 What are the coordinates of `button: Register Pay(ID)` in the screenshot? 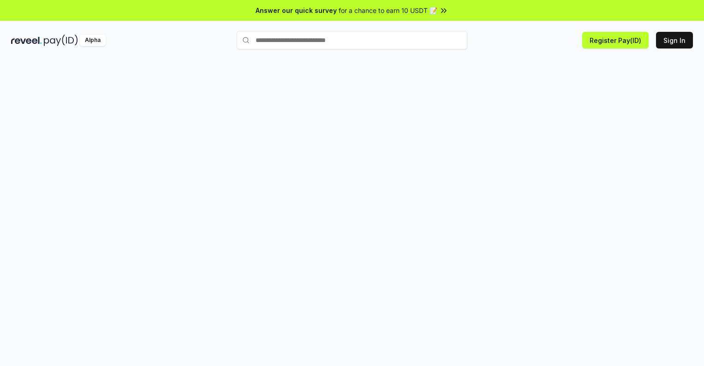 It's located at (615, 40).